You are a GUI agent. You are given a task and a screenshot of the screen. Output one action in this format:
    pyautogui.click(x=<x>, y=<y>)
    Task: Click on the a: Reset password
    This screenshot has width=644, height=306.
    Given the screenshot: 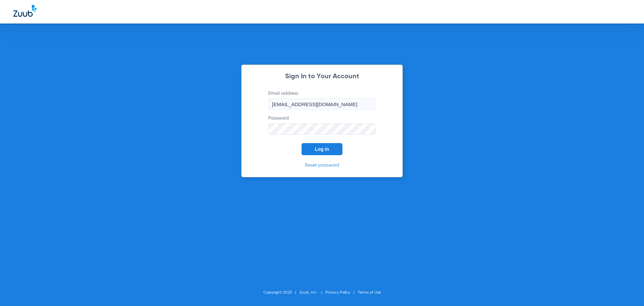 What is the action you would take?
    pyautogui.click(x=322, y=165)
    